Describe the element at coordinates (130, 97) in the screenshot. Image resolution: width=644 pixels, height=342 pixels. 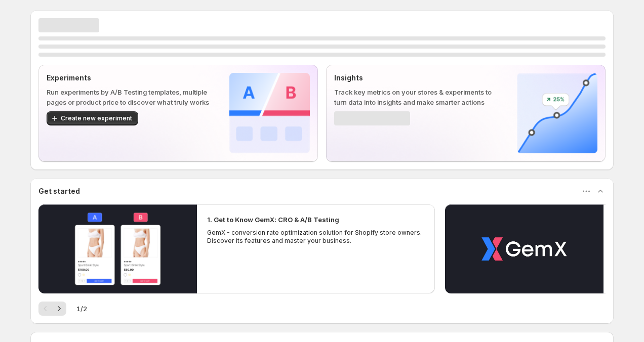
I see `p: Run experiments by A/B Testing templates, multiple pages or product price to discover what truly ...` at that location.